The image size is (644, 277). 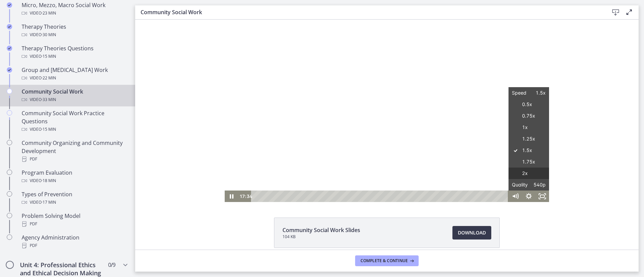 I want to click on div: Community Social Work, so click(x=75, y=96).